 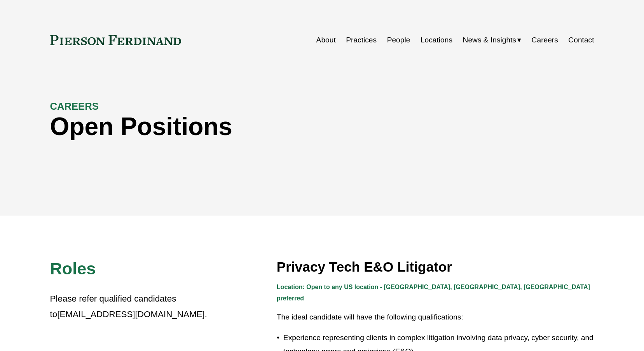 I want to click on h3: Privacy Tech E&O Litigator, so click(x=436, y=267).